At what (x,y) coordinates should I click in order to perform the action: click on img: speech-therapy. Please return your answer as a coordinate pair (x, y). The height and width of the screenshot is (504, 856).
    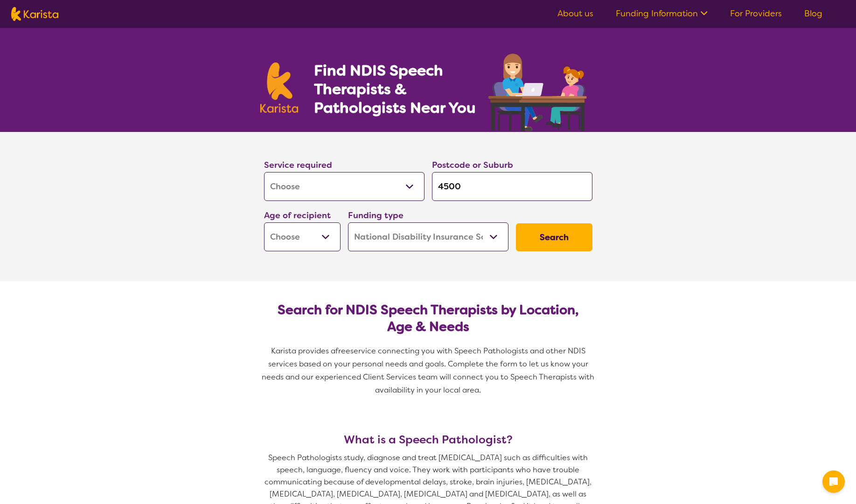
    Looking at the image, I should click on (538, 91).